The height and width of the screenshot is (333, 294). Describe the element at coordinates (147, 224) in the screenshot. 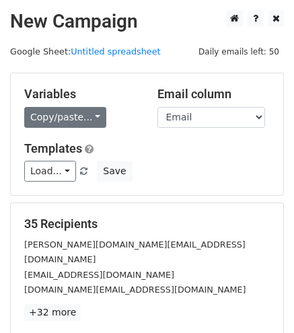

I see `h5: 35 Recipients` at that location.